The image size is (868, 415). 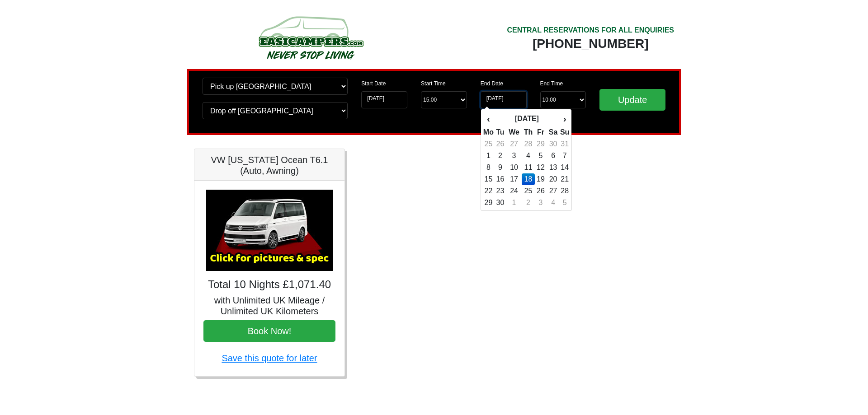 What do you see at coordinates (552, 132) in the screenshot?
I see `th: Sa` at bounding box center [552, 132].